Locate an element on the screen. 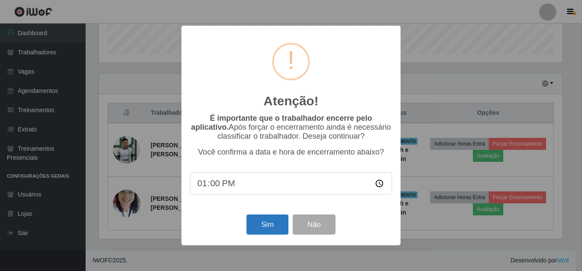  p: Após forçar o encerramento ainda é necessário classificar o trabalhador. Deseja continuar? is located at coordinates (291, 127).